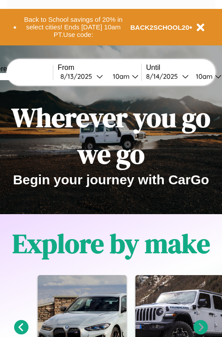 Image resolution: width=222 pixels, height=337 pixels. What do you see at coordinates (82, 76) in the screenshot?
I see `button: 8/13/2025` at bounding box center [82, 76].